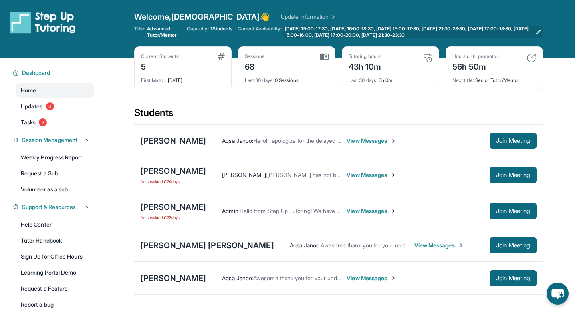 The width and height of the screenshot is (575, 311). I want to click on span: 1 Students, so click(222, 29).